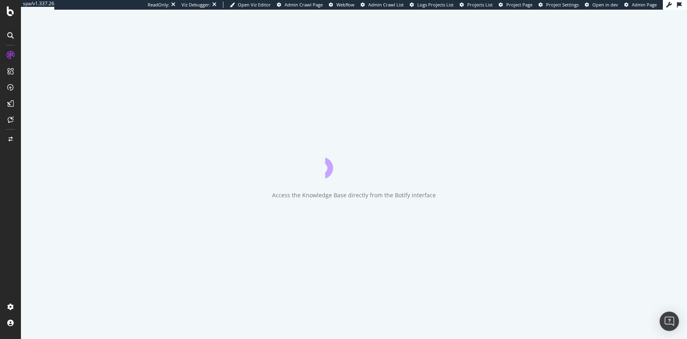  Describe the element at coordinates (519, 4) in the screenshot. I see `span: Project Page` at that location.